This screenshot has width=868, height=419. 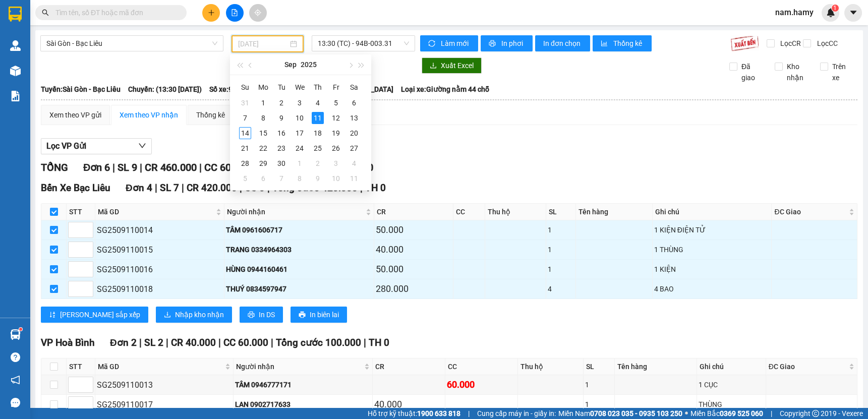 What do you see at coordinates (15, 14) in the screenshot?
I see `img: logo-vxr` at bounding box center [15, 14].